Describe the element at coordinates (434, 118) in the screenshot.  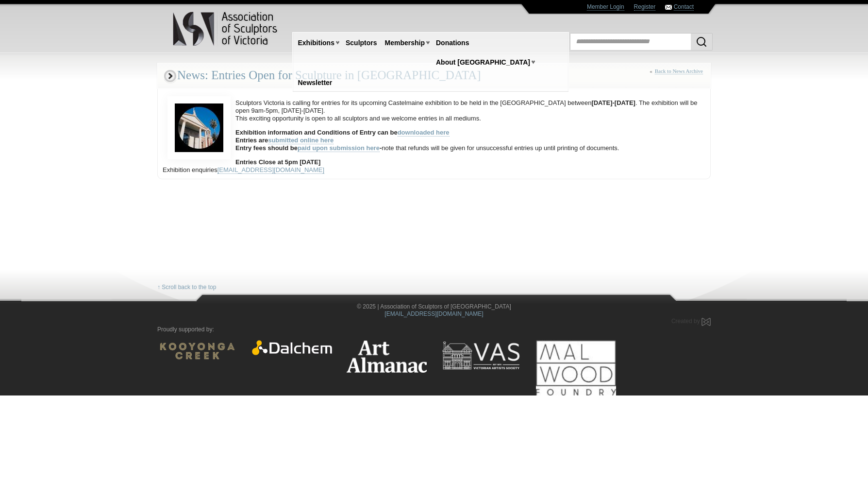
I see `p: This exciting opportunity is open to all sculptors and we welcome entries in all mediums.` at that location.